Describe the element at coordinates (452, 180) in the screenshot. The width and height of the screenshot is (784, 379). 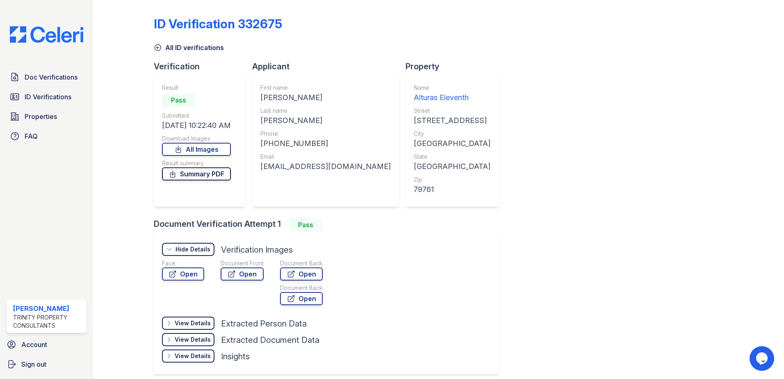
I see `div: Zip` at that location.